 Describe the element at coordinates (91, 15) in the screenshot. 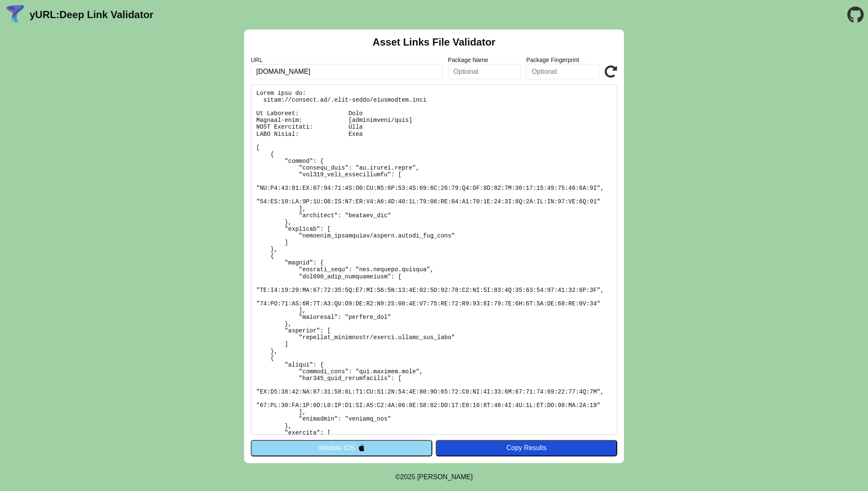

I see `a: yURL:Deep Link Validator` at that location.